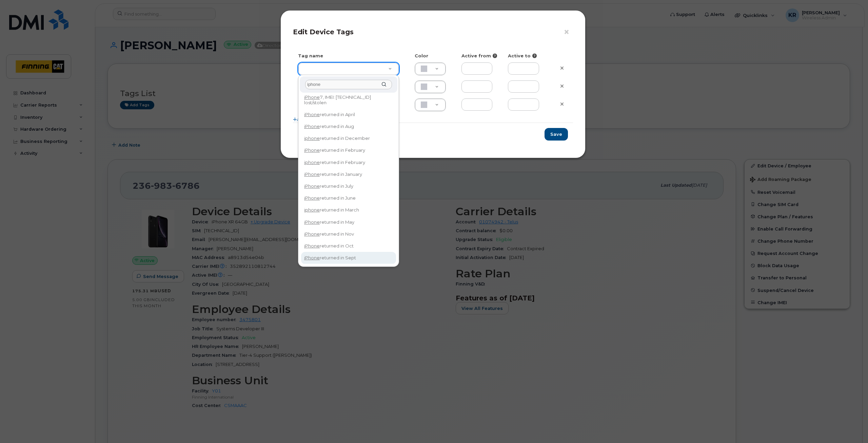 The height and width of the screenshot is (443, 868). What do you see at coordinates (349, 257) in the screenshot?
I see `div: returned in Sept` at bounding box center [349, 257].